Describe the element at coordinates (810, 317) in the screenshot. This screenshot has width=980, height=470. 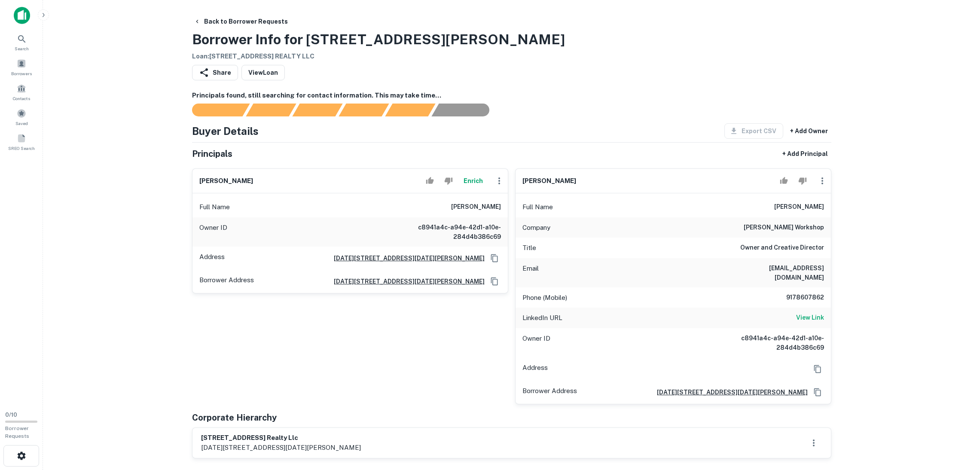
I see `h6: View Link` at that location.